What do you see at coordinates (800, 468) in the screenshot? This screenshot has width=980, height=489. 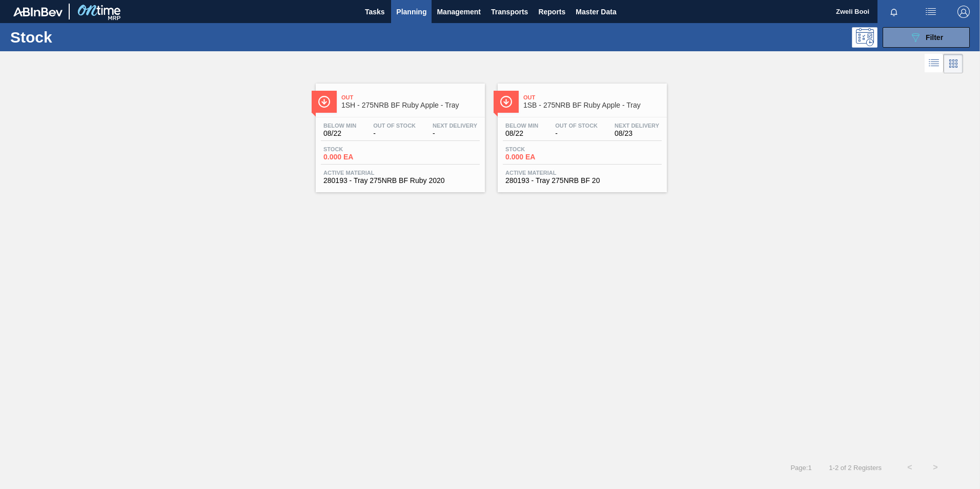 I see `span: Page : 1` at bounding box center [800, 468].